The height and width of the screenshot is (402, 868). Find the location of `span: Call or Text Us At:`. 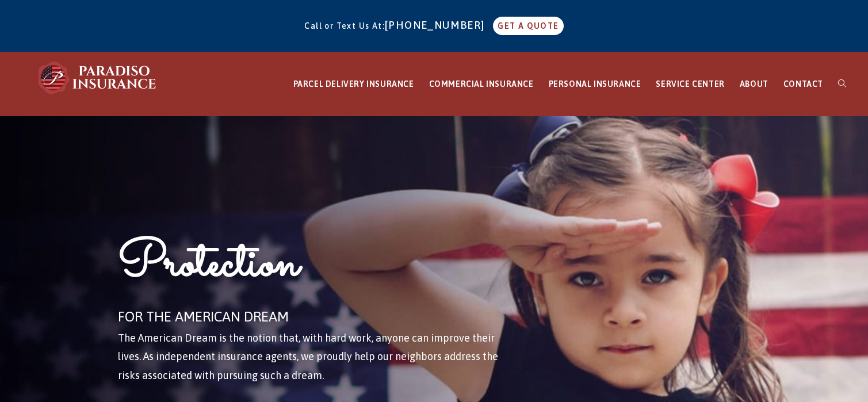

span: Call or Text Us At: is located at coordinates (345, 26).